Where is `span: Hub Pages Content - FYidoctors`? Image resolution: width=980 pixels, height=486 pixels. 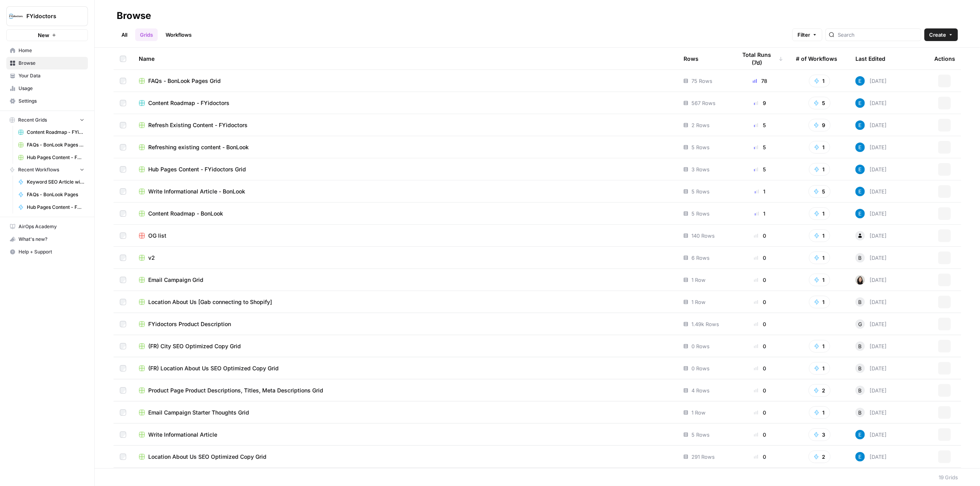
span: Hub Pages Content - FYidoctors is located at coordinates (56, 207).